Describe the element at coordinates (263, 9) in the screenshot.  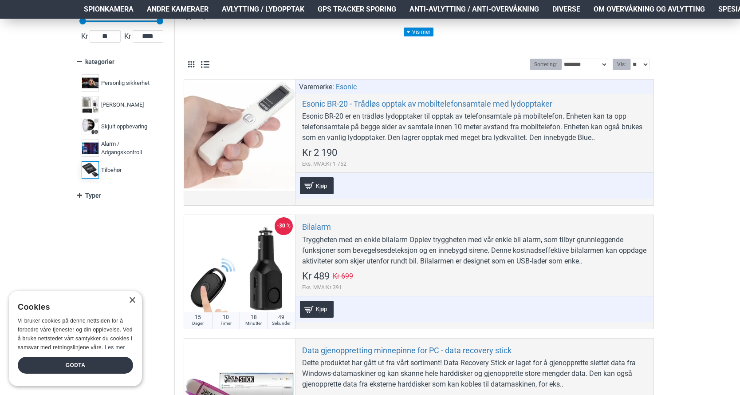
I see `span: Avlytting / Lydopptak` at that location.